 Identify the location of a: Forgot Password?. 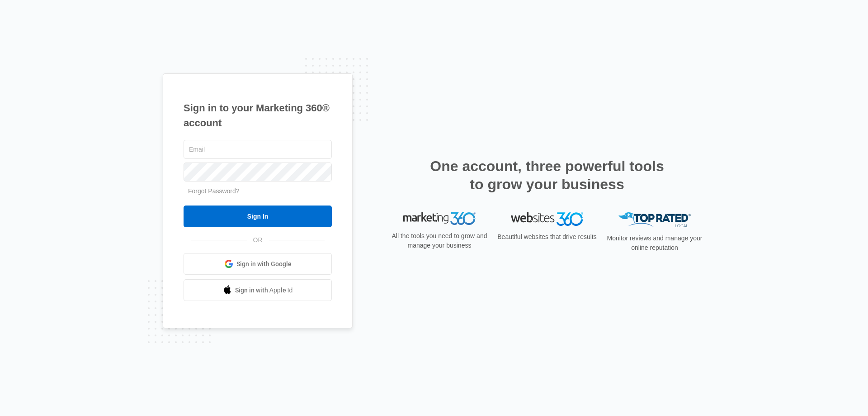
(214, 191).